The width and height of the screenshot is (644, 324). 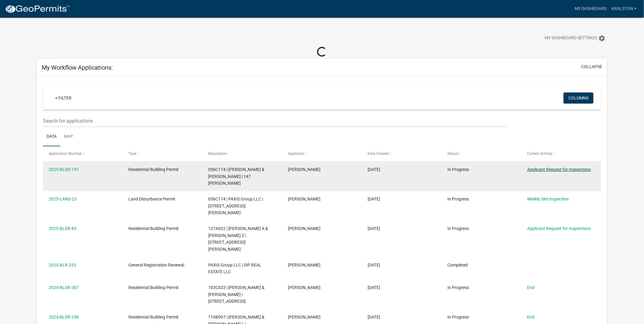 I want to click on span: 05/13/2025, so click(x=374, y=169).